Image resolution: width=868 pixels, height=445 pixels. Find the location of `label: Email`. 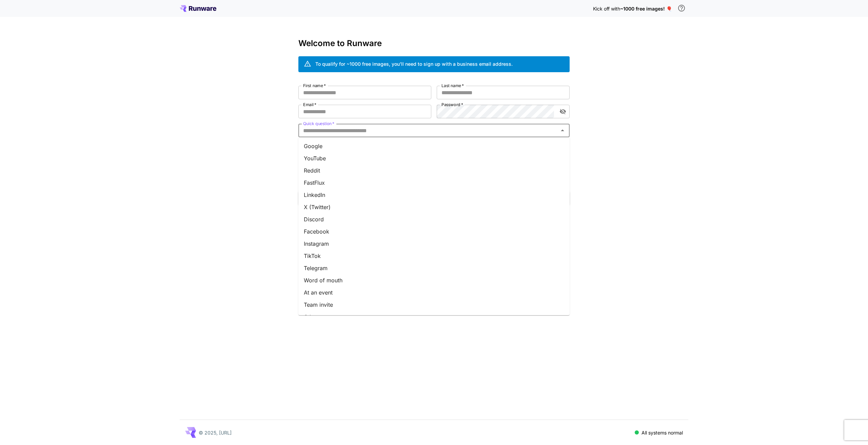

label: Email is located at coordinates (310, 104).